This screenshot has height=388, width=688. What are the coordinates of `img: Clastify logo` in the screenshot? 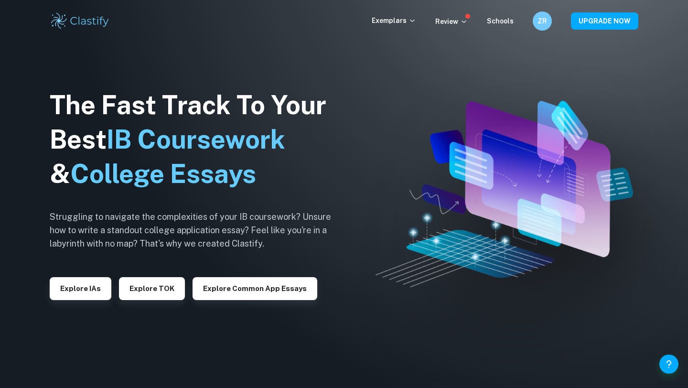 It's located at (80, 21).